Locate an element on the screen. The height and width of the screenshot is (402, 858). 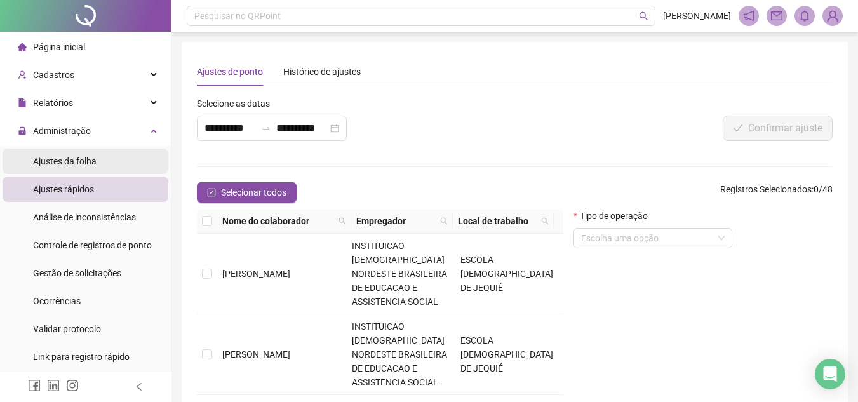
span: lock is located at coordinates (22, 131).